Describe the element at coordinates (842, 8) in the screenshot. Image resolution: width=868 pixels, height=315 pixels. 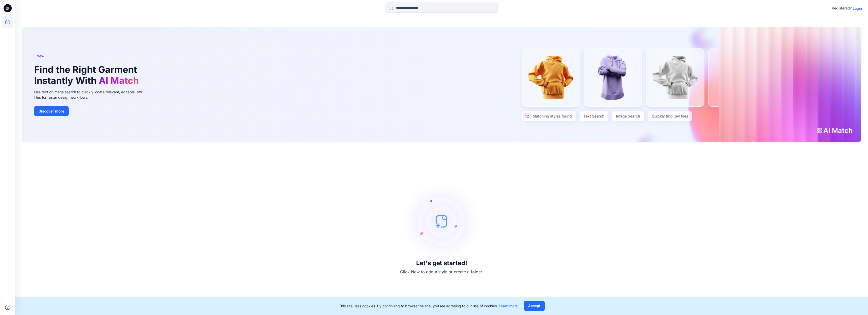
I see `p: Registered?` at that location.